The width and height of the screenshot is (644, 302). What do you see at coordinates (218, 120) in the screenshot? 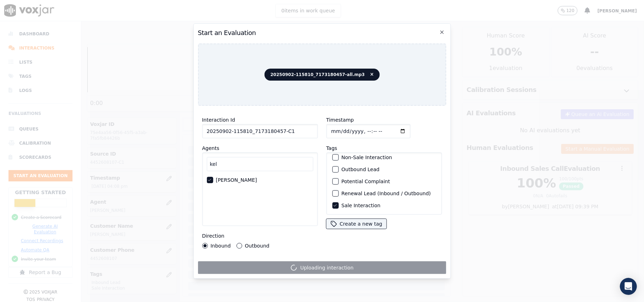
I see `label: Interaction Id` at bounding box center [218, 120].